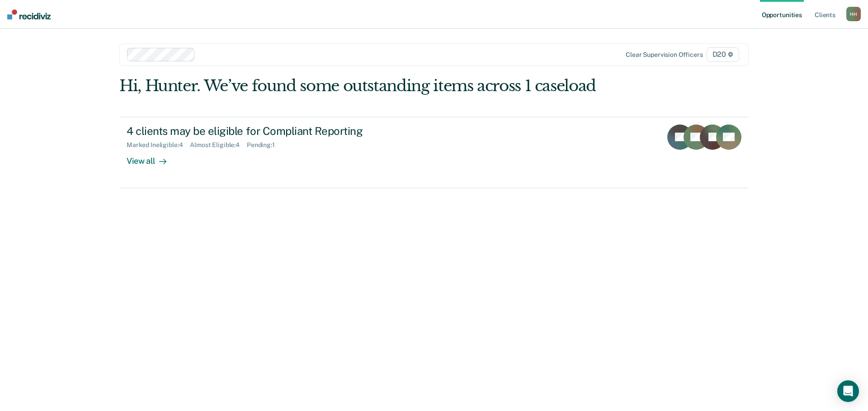 Image resolution: width=868 pixels, height=411 pixels. What do you see at coordinates (158, 145) in the screenshot?
I see `div: Marked Ineligible : 4` at bounding box center [158, 145].